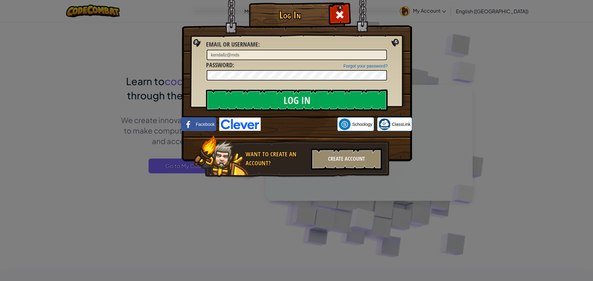 This screenshot has height=281, width=593. Describe the element at coordinates (188, 125) in the screenshot. I see `img: facebook_small.png` at that location.